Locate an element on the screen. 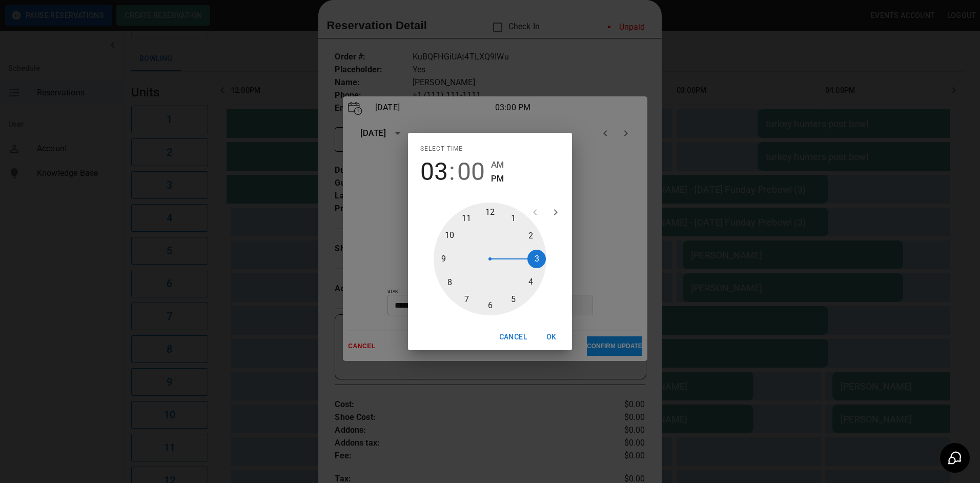 This screenshot has height=483, width=980. span: Select time is located at coordinates (442, 149).